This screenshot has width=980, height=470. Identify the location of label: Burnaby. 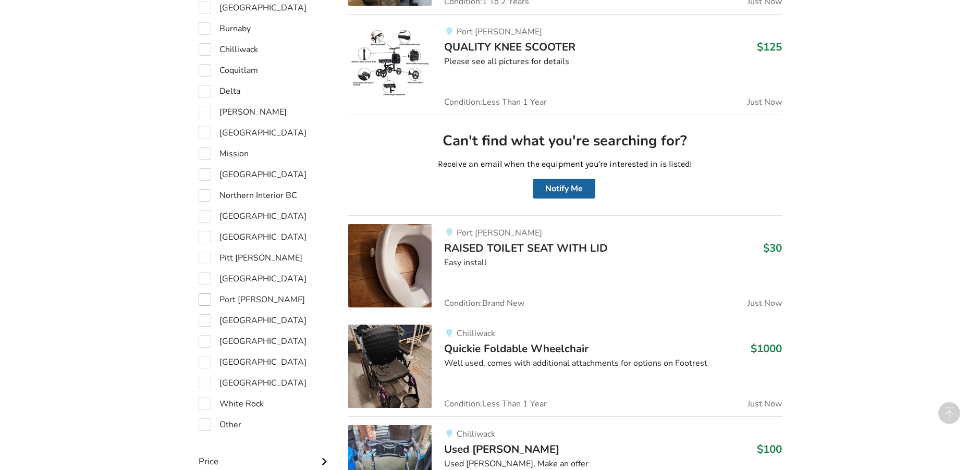
(225, 29).